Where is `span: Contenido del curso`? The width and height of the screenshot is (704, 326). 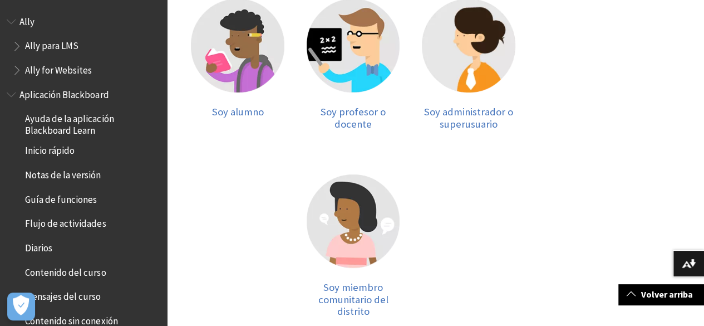
span: Contenido del curso is located at coordinates (65, 270).